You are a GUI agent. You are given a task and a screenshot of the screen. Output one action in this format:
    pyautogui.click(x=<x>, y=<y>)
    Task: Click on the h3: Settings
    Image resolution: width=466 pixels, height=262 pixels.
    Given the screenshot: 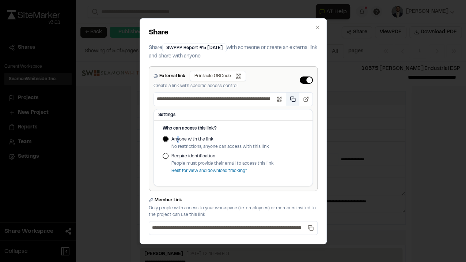 What is the action you would take?
    pyautogui.click(x=233, y=115)
    